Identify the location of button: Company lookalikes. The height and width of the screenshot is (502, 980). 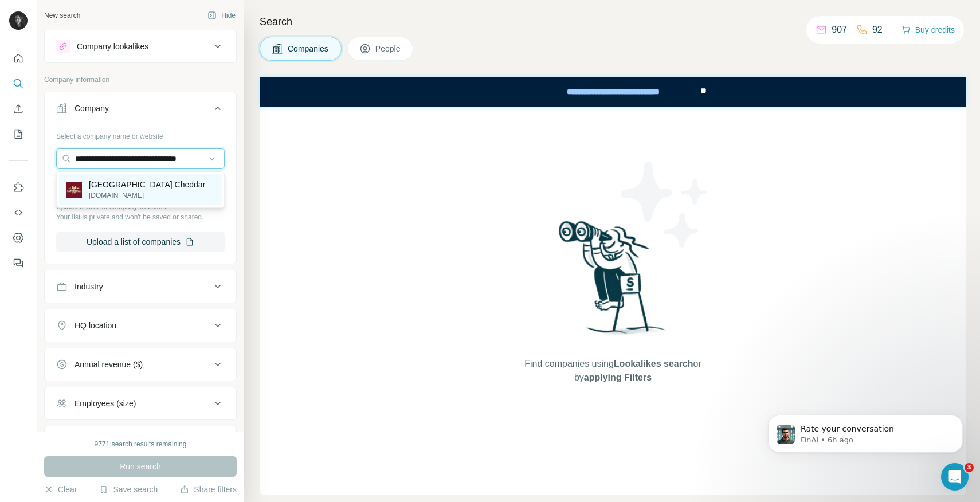
(141, 47).